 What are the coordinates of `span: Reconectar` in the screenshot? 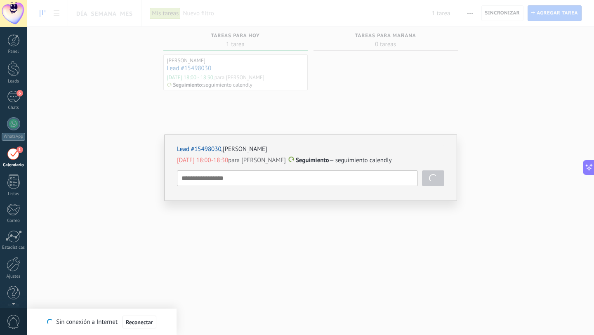 It's located at (139, 322).